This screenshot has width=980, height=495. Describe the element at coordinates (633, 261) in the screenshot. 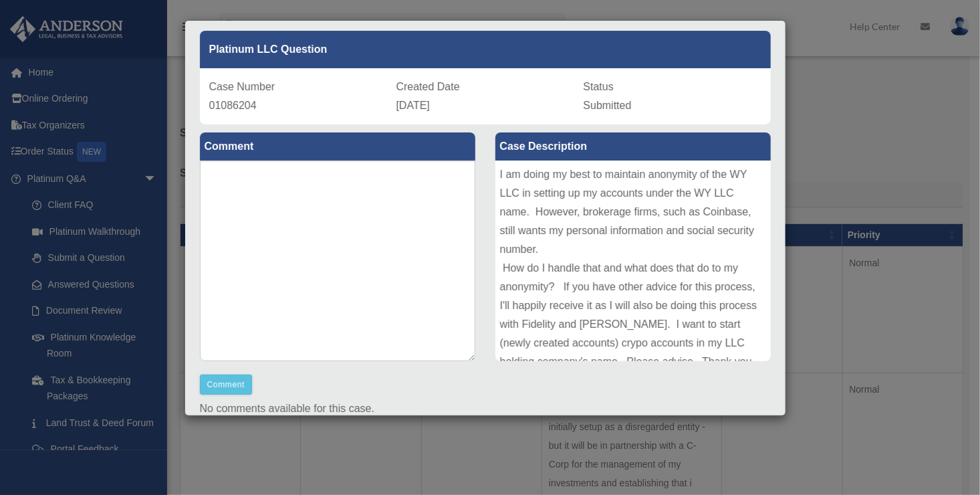

I see `div: I am doing my best to maintain anonymity of the WY LLC in setting up my accounts under the WY LLC...` at that location.